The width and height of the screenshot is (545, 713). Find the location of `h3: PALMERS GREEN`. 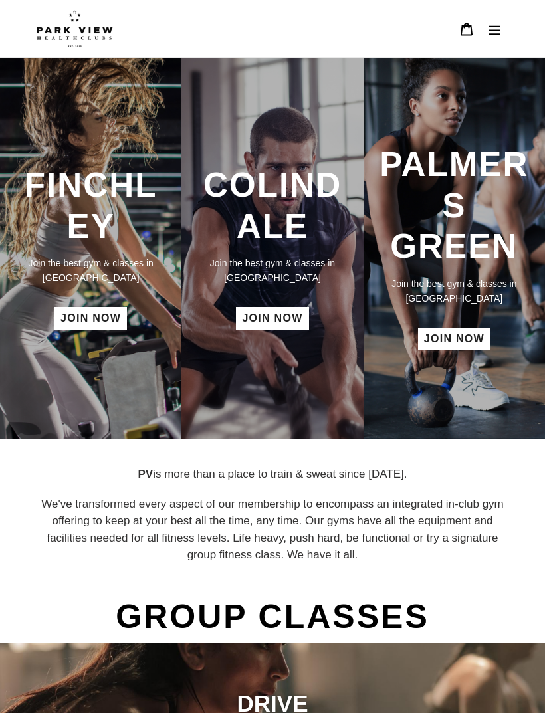

h3: PALMERS GREEN is located at coordinates (454, 205).